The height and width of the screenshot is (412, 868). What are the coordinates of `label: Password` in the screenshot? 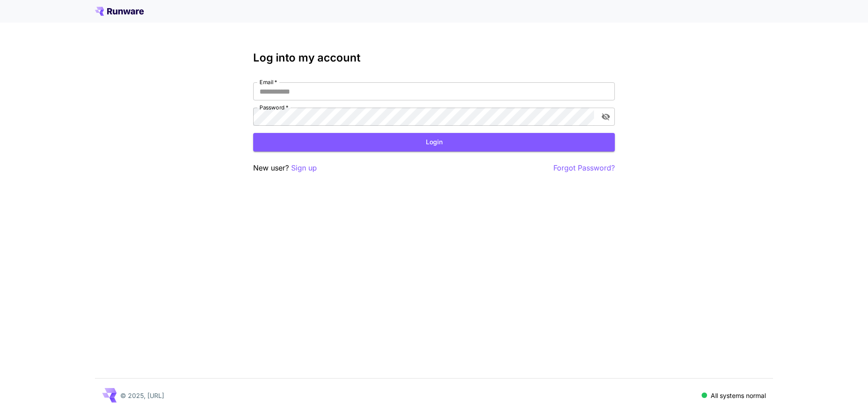 It's located at (274, 107).